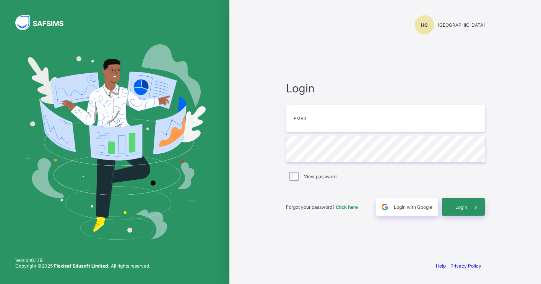  Describe the element at coordinates (320, 177) in the screenshot. I see `label: View password` at that location.